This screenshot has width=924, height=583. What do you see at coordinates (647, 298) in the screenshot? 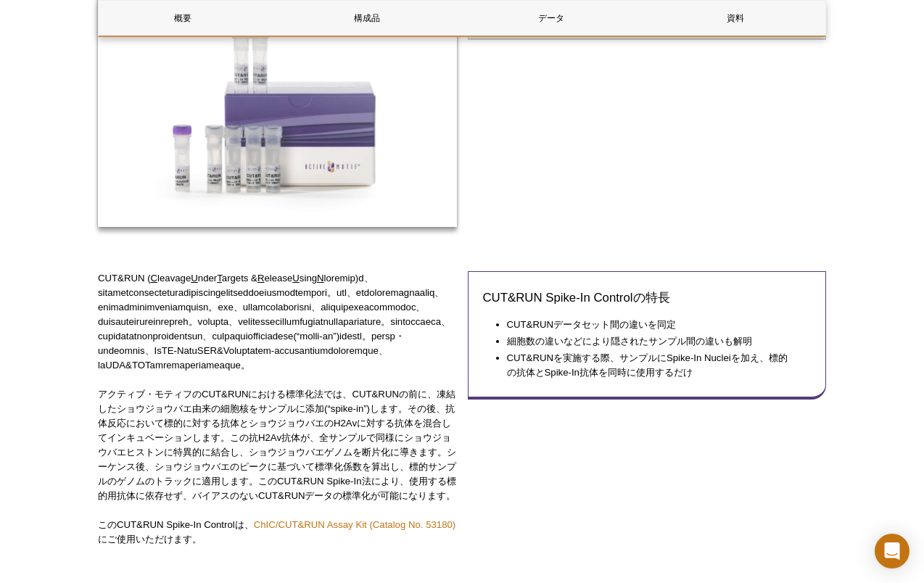
I see `h3: CUT&RUN Spike-In Controlの特長` at bounding box center [647, 298].